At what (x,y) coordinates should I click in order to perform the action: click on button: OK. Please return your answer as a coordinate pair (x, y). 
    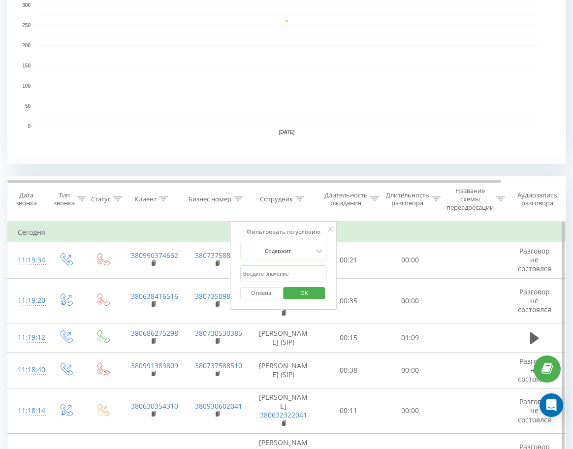
    Looking at the image, I should click on (304, 293).